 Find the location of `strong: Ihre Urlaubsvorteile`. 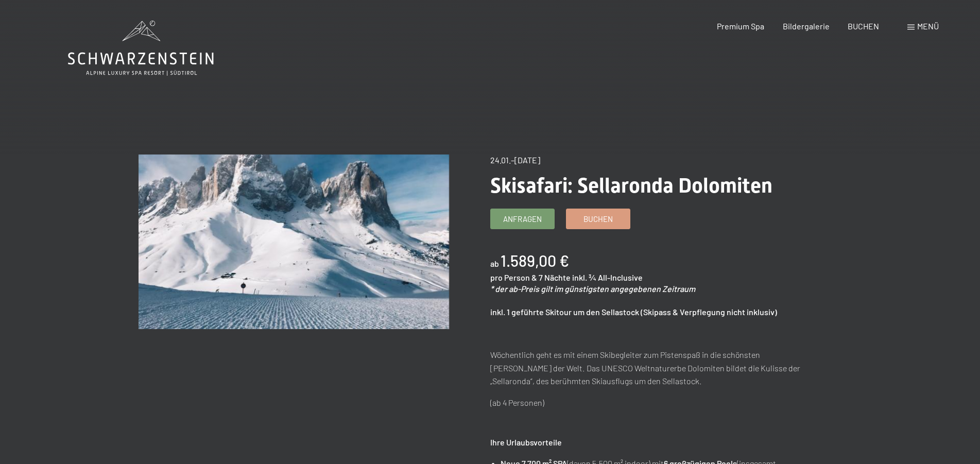

strong: Ihre Urlaubsvorteile is located at coordinates (526, 442).